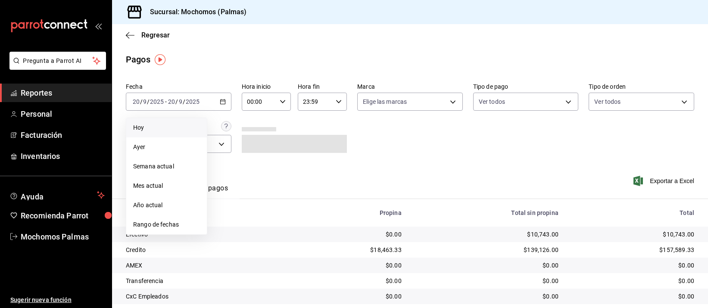 This screenshot has height=308, width=708. I want to click on span: Inventarios, so click(62, 156).